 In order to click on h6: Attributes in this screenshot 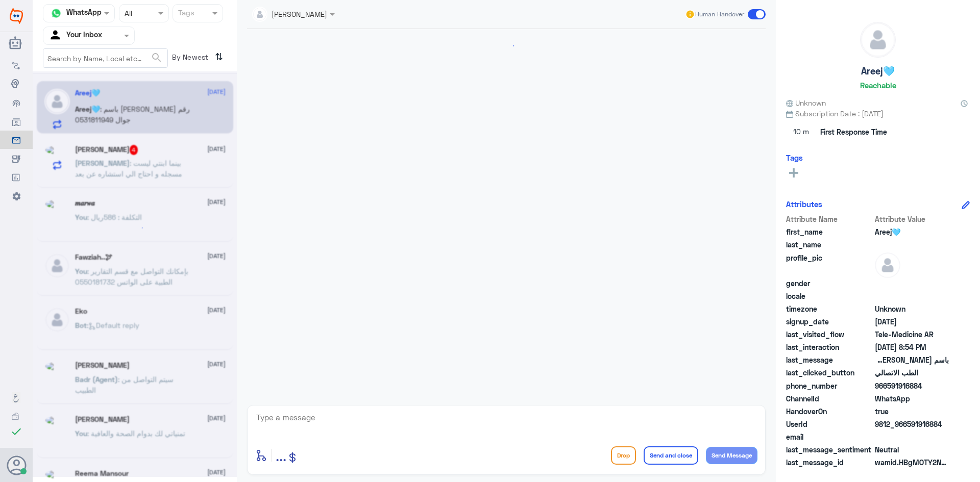, I will do `click(804, 204)`.